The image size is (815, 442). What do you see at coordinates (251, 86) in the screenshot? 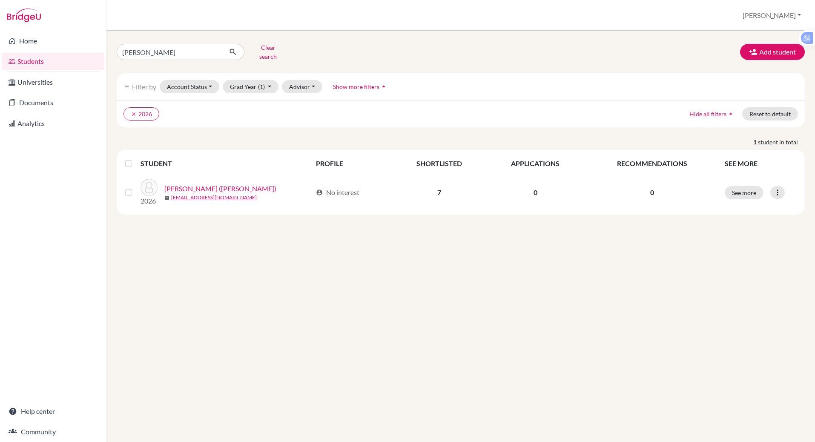
I see `button: Grad Year(1)` at bounding box center [251, 86].